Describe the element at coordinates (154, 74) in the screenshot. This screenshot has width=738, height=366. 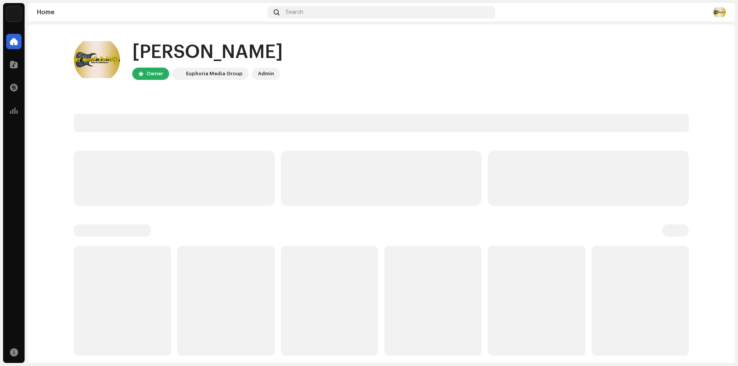
I see `div: Owner` at that location.